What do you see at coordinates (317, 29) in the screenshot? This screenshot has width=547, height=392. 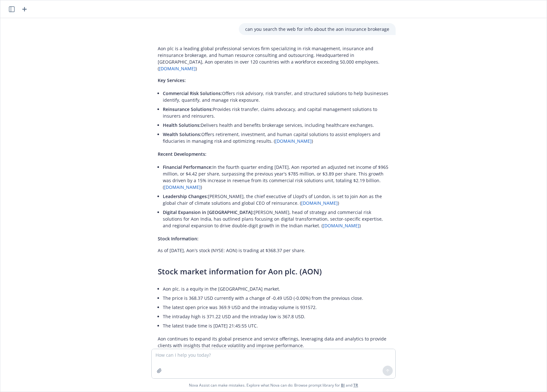 I see `p: can you search the web for info about the aon insurance brokerage` at bounding box center [317, 29].